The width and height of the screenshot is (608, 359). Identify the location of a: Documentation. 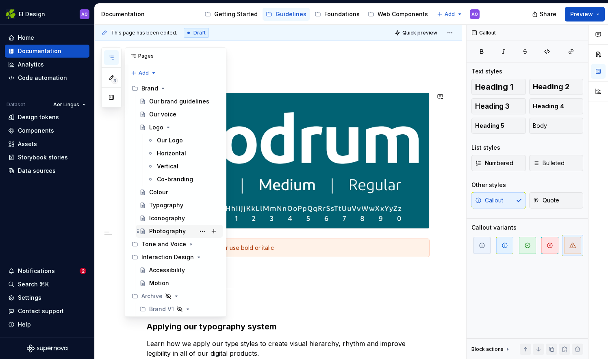
(47, 51).